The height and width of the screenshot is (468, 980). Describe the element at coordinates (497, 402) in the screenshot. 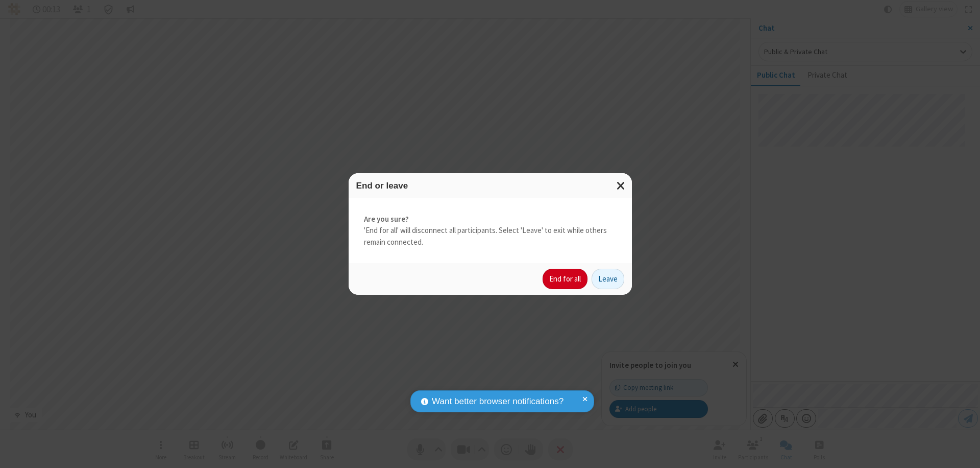

I see `span: Want better browser notifications?` at that location.